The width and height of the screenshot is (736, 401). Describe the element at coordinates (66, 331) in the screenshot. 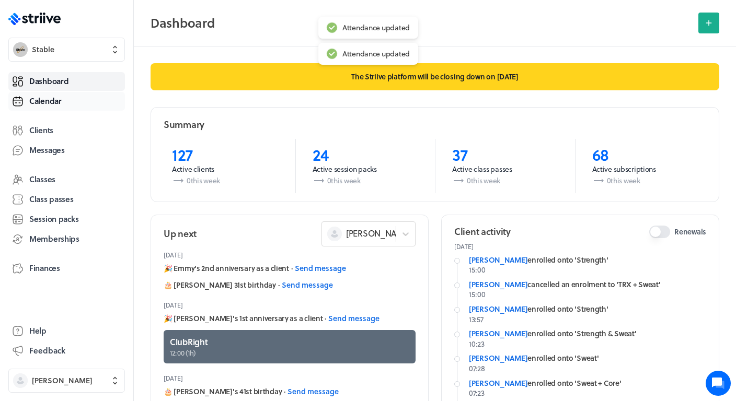

I see `a: Help` at that location.